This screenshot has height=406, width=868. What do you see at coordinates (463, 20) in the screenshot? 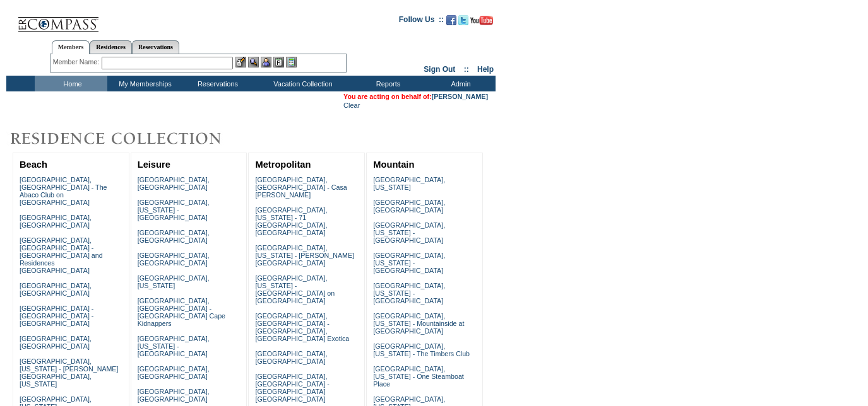
I see `img: Follow us on Twitter` at bounding box center [463, 20].